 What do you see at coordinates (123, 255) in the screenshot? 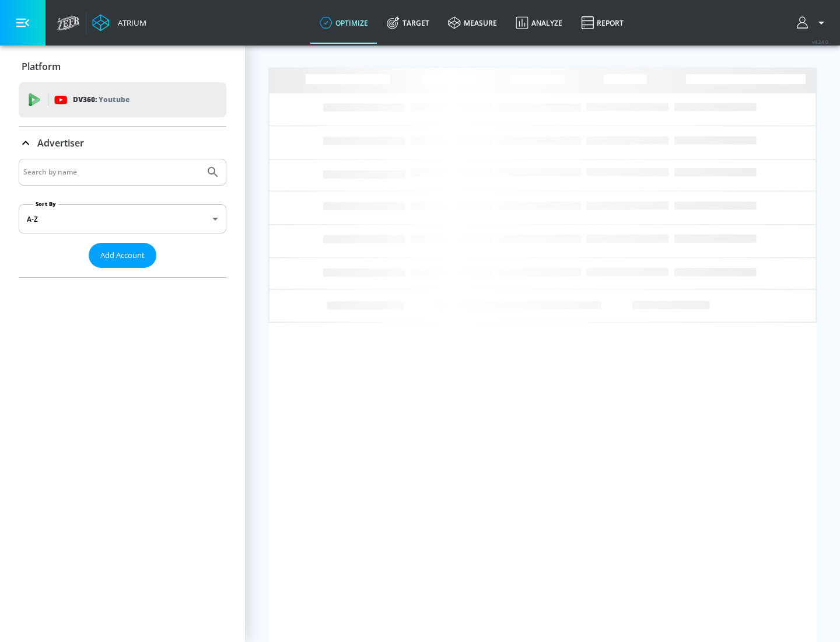
I see `button: Add Account` at bounding box center [123, 255].